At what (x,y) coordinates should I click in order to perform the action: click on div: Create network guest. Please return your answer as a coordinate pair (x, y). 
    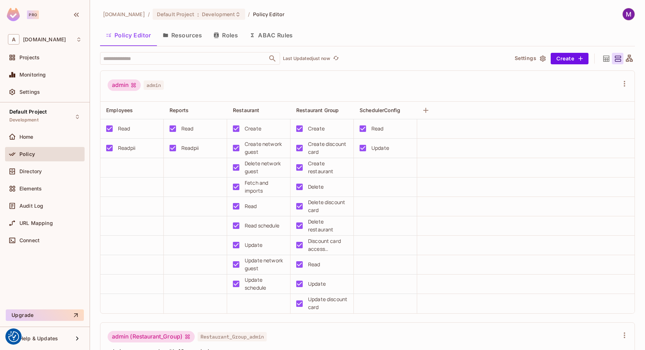
    Looking at the image, I should click on (264, 148).